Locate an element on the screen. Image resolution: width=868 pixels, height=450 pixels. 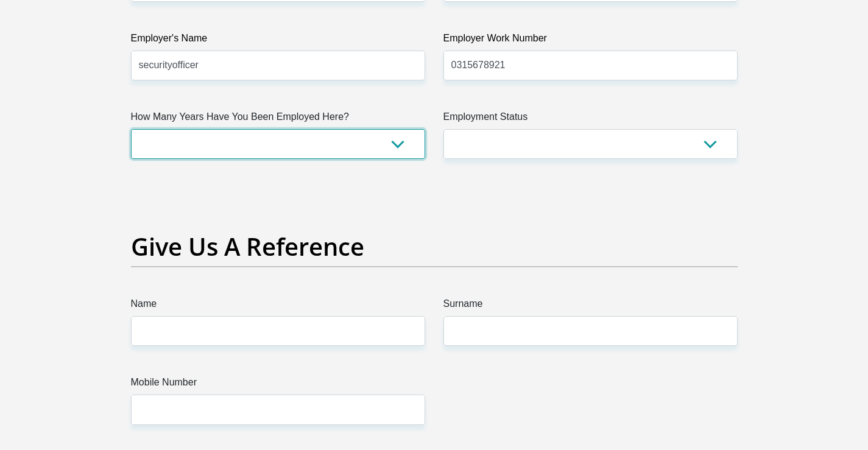
h2: Give Us A Reference is located at coordinates (434, 247).